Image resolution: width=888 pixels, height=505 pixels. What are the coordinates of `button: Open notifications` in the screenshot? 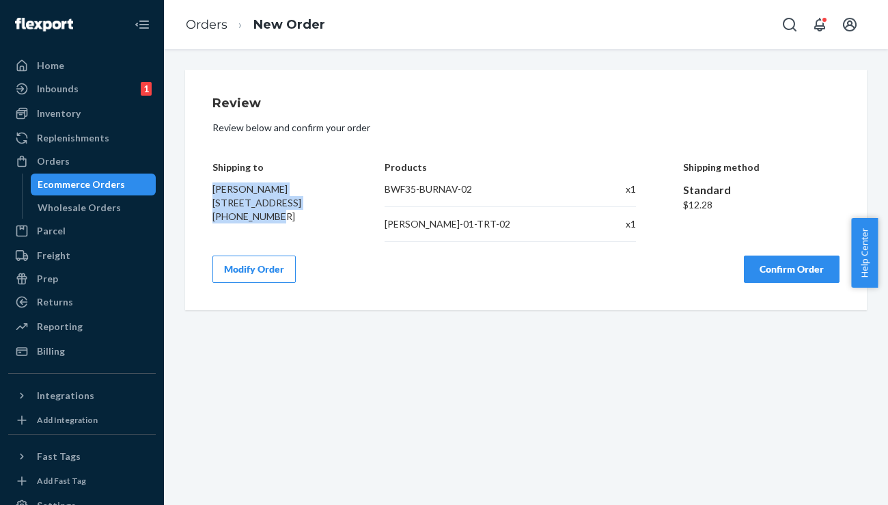 It's located at (820, 25).